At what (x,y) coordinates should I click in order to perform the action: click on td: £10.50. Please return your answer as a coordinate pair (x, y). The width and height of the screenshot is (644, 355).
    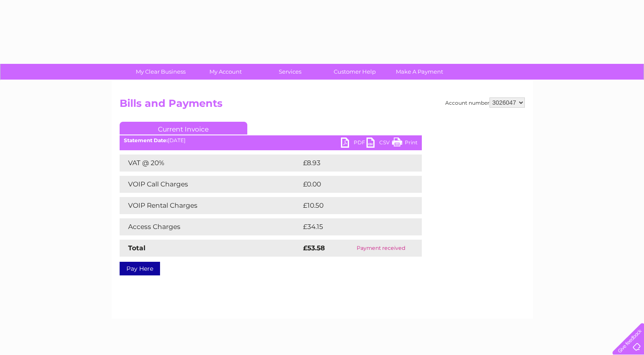
    Looking at the image, I should click on (353, 206).